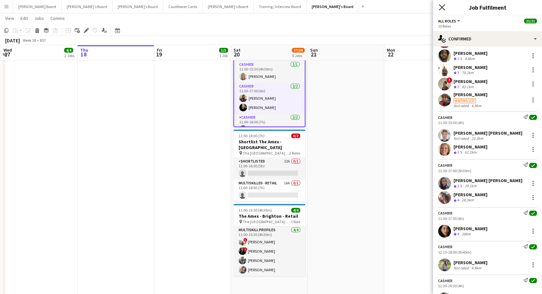  Describe the element at coordinates (8, 50) in the screenshot. I see `span: Wed` at that location.